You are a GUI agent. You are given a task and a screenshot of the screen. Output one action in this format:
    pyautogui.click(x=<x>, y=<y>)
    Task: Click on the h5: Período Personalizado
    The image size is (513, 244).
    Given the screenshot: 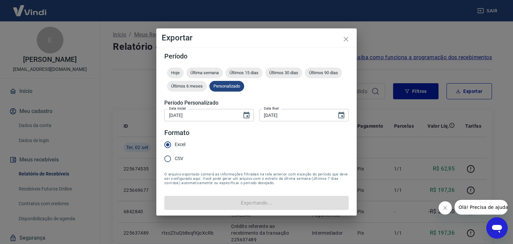 What is the action you would take?
    pyautogui.click(x=256, y=103)
    